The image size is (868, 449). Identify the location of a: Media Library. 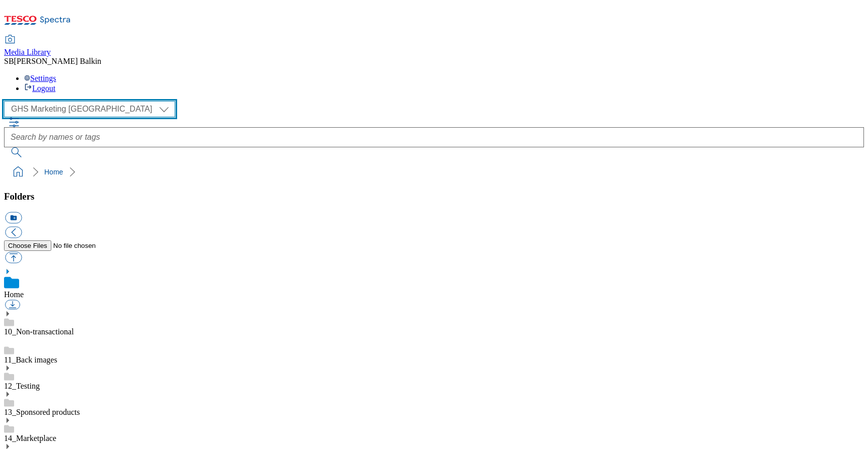
(27, 46).